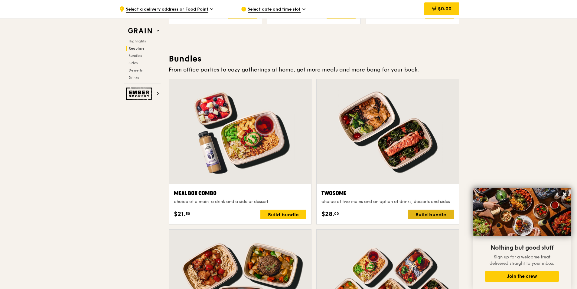 The width and height of the screenshot is (577, 289). What do you see at coordinates (240, 201) in the screenshot?
I see `div: choice of a main, a drink and a side or dessert` at bounding box center [240, 201].